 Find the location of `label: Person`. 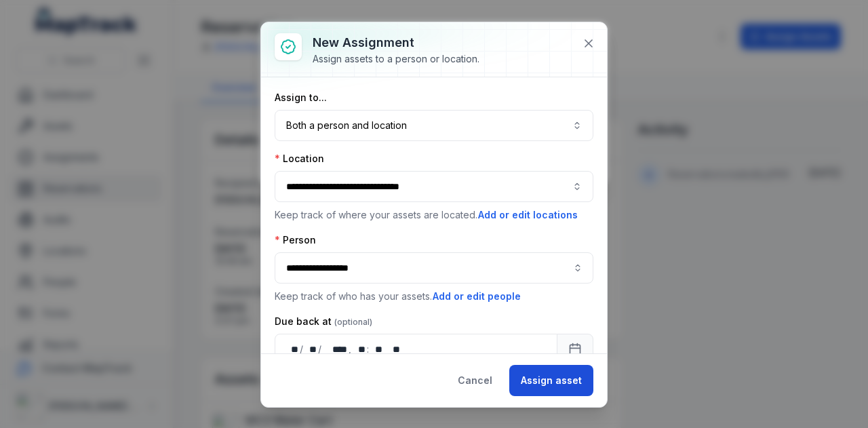

label: Person is located at coordinates (295, 240).